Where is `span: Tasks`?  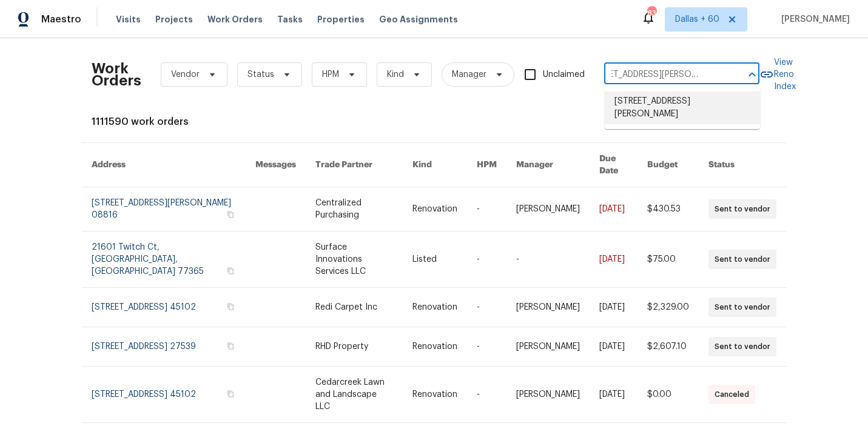 span: Tasks is located at coordinates (290, 19).